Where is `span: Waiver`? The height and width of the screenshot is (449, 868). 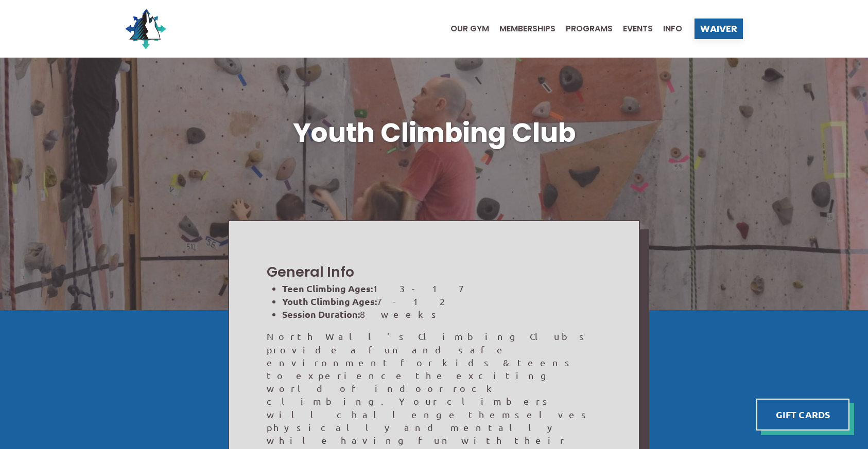 span: Waiver is located at coordinates (719, 29).